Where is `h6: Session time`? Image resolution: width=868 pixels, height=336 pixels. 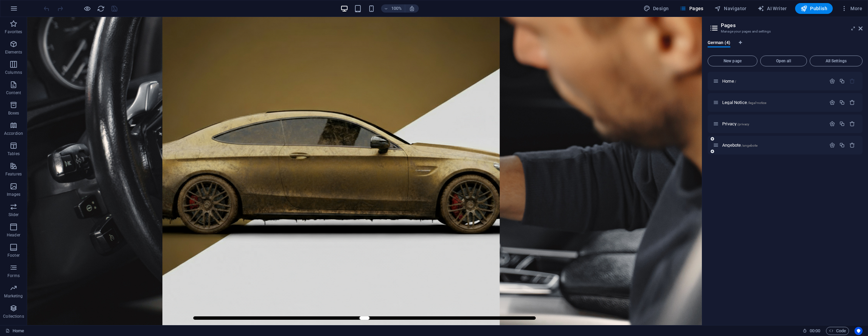 h6: Session time is located at coordinates (811, 331).